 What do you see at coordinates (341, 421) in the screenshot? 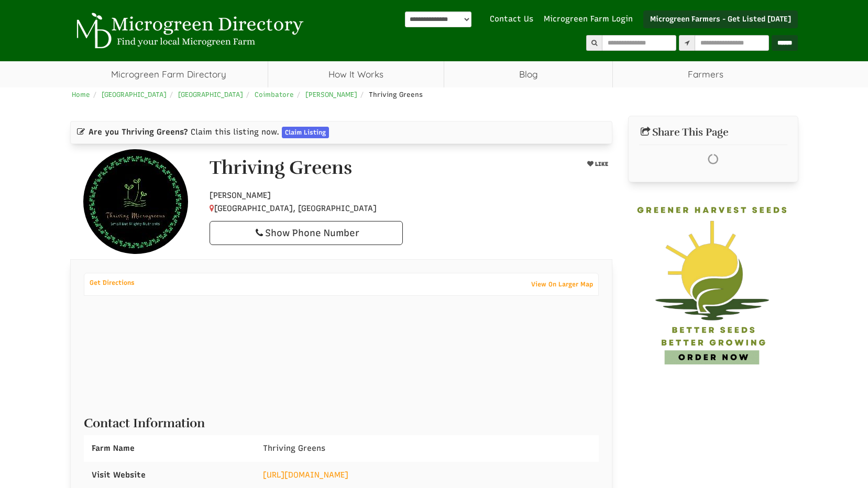
I see `h2: Contact Information` at bounding box center [341, 421].